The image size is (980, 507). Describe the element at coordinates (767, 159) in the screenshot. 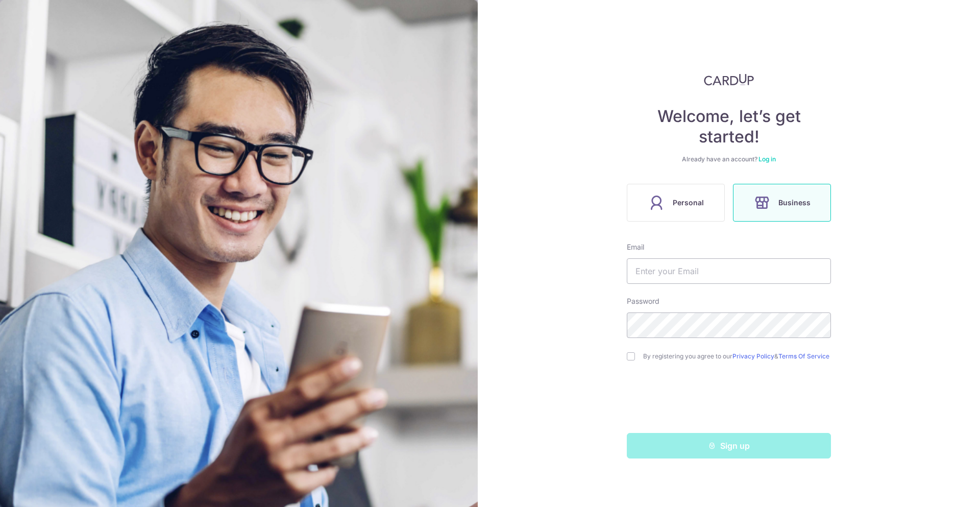

I see `a: Log in` at that location.